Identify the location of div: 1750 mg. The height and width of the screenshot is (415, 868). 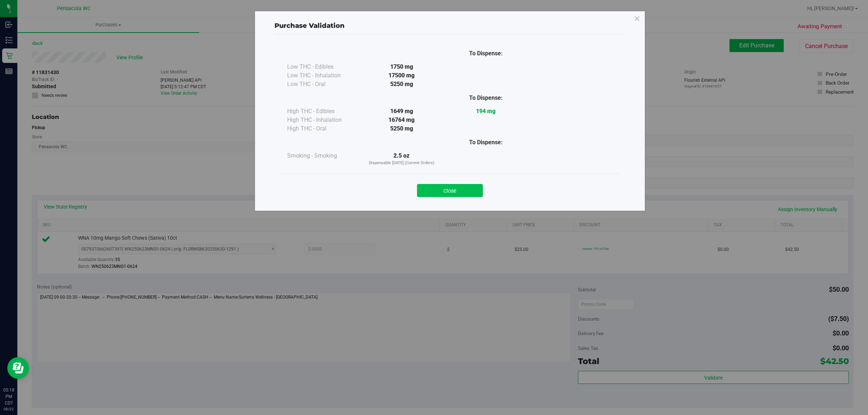
(401, 67).